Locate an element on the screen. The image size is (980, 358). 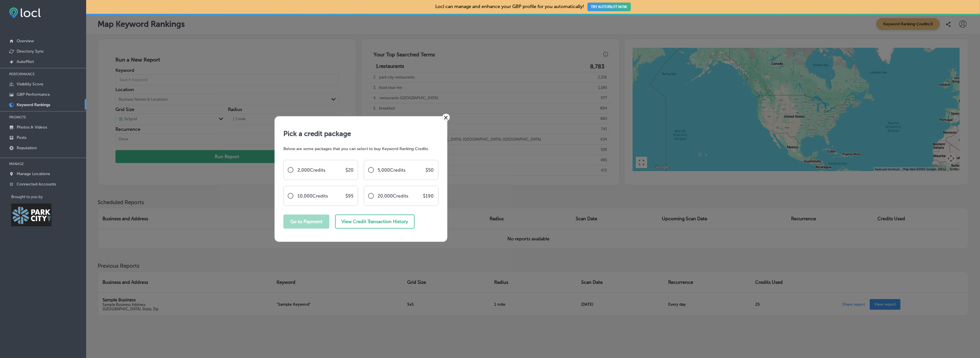
p: Directory Sync is located at coordinates (30, 51).